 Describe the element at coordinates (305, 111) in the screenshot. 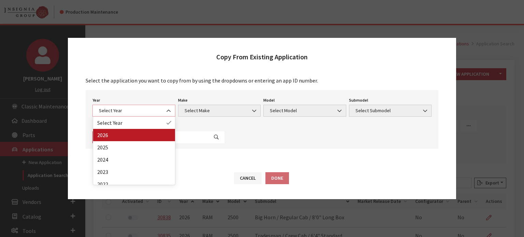

I see `span: Select Model` at that location.